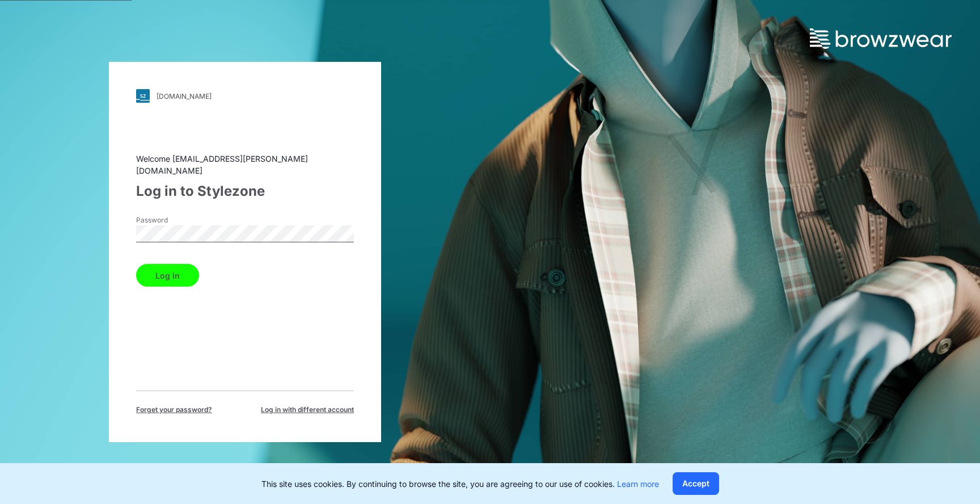 The width and height of the screenshot is (980, 504). Describe the element at coordinates (881, 39) in the screenshot. I see `img: browzwear-logo.73288ffb.svg` at that location.